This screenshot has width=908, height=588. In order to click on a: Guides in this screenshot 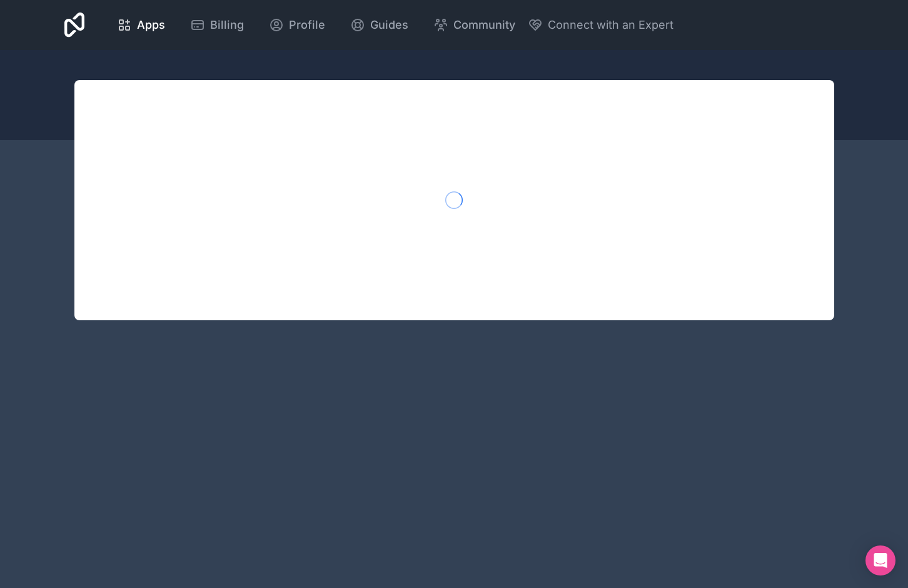, I will do `click(379, 25)`.